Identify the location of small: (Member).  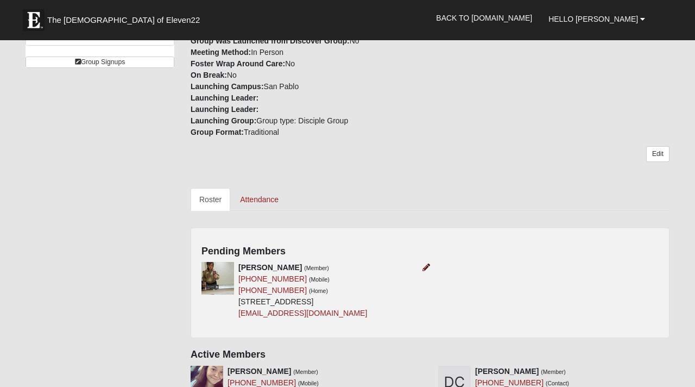
(317, 268).